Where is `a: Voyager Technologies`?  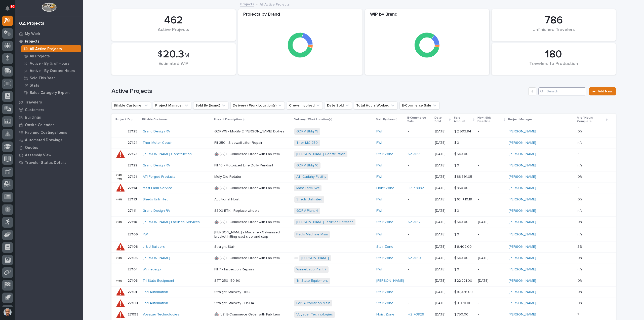
a: Voyager Technologies is located at coordinates (161, 315).